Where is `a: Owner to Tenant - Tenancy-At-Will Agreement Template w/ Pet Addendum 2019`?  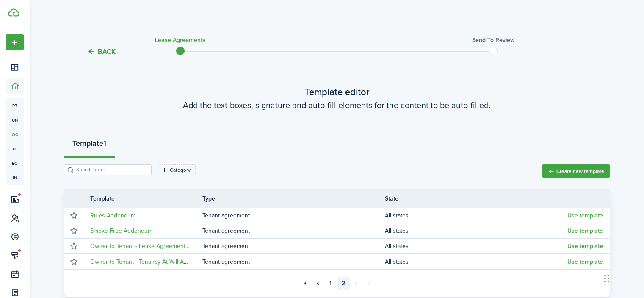 a: Owner to Tenant - Tenancy-At-Will Agreement Template w/ Pet Addendum 2019 is located at coordinates (194, 262).